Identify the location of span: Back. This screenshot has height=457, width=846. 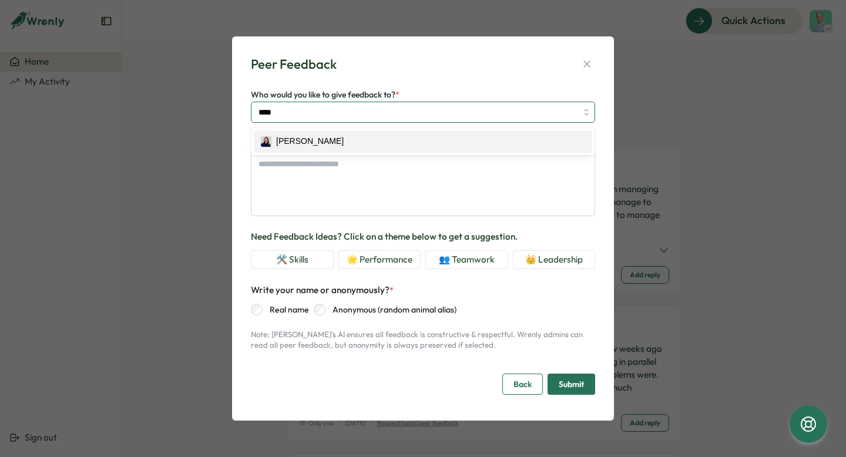
(522, 384).